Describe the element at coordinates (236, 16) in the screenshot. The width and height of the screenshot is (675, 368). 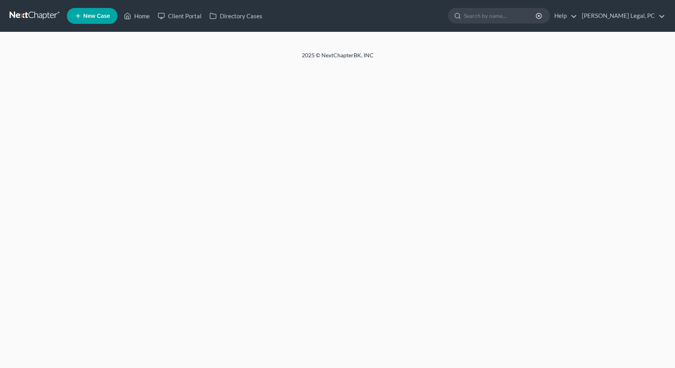
I see `a: Directory Cases` at that location.